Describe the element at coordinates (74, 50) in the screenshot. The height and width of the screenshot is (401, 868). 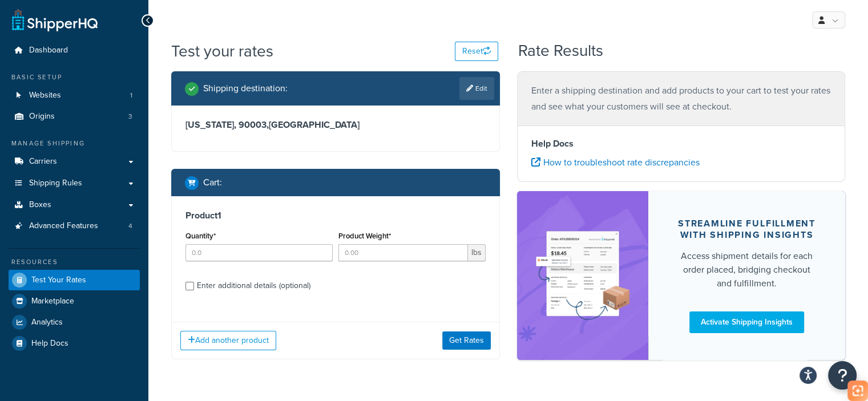
I see `a: Dashboard` at that location.